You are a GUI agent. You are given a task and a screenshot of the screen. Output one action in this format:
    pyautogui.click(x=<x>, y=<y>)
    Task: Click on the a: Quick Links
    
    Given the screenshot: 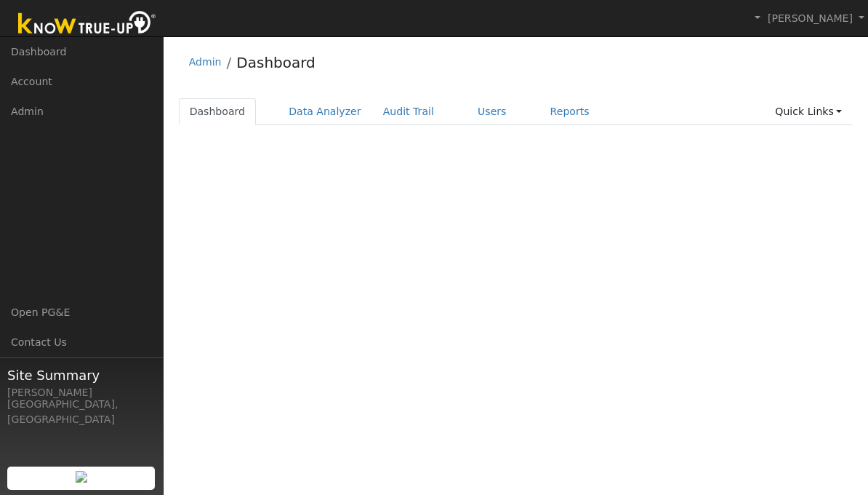 What is the action you would take?
    pyautogui.click(x=809, y=112)
    